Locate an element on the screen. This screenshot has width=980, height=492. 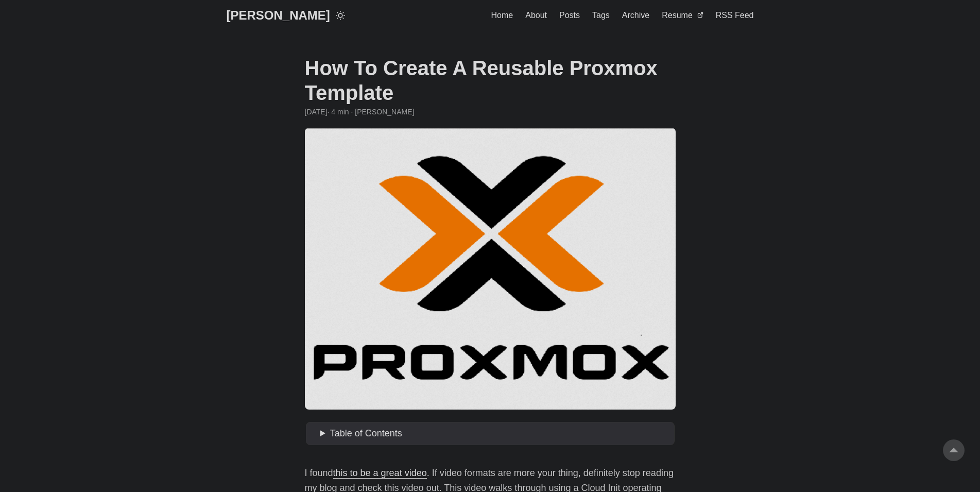
span: Resume is located at coordinates (677, 15).